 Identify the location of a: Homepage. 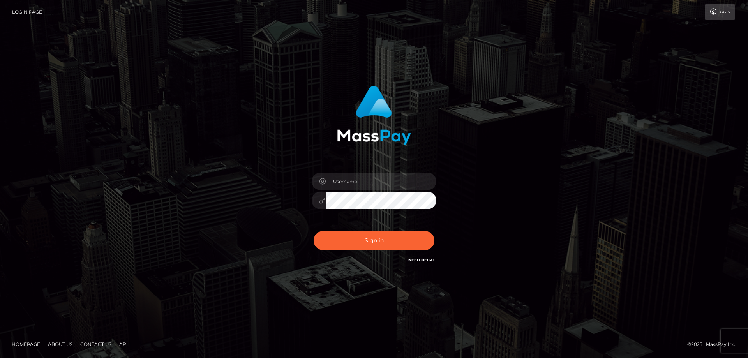
(26, 344).